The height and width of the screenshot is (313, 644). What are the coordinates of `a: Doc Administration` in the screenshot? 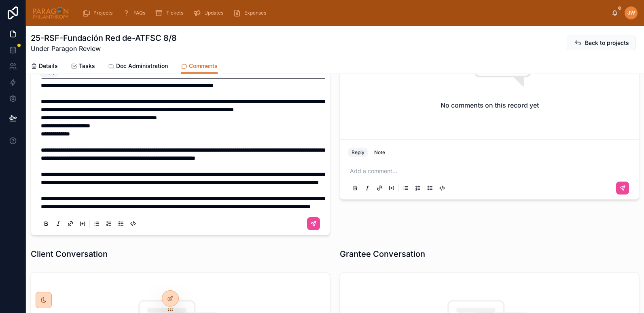 It's located at (138, 67).